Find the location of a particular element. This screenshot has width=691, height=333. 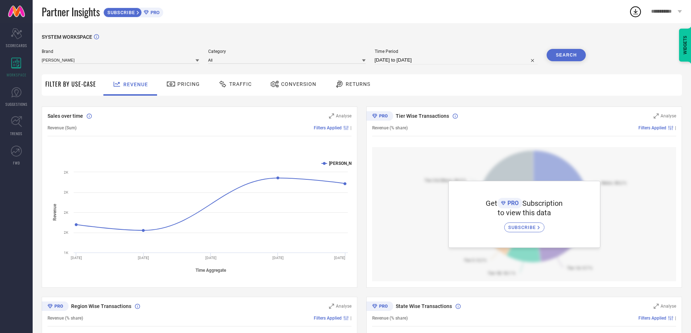

span: Pricing is located at coordinates (189, 84).